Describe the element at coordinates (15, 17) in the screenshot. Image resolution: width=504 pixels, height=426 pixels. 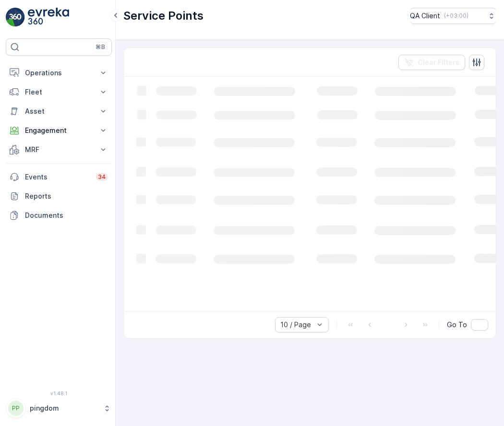
I see `img: logo` at that location.